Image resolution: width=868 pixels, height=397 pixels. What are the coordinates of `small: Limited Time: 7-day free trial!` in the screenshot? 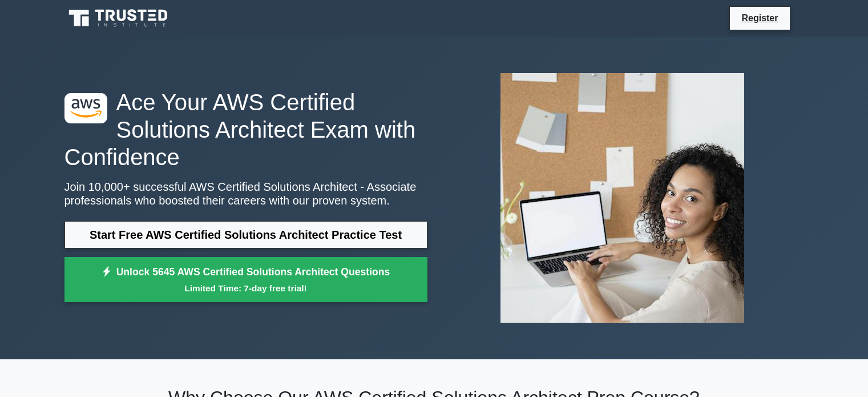 It's located at (246, 287).